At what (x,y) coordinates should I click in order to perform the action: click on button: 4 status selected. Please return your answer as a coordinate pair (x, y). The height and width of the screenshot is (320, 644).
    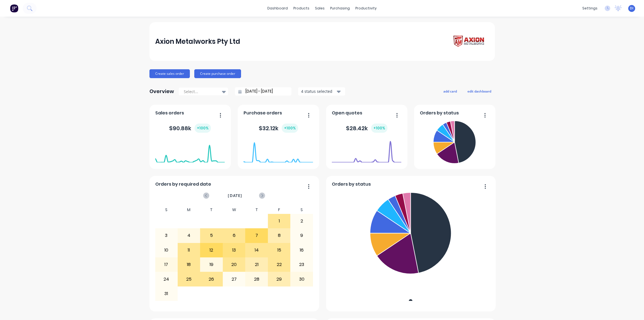
    Looking at the image, I should click on (321, 91).